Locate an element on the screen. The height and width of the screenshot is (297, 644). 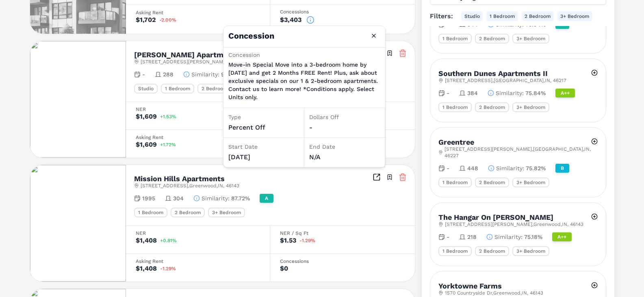
a: Inspect Comparables is located at coordinates (376, 177).